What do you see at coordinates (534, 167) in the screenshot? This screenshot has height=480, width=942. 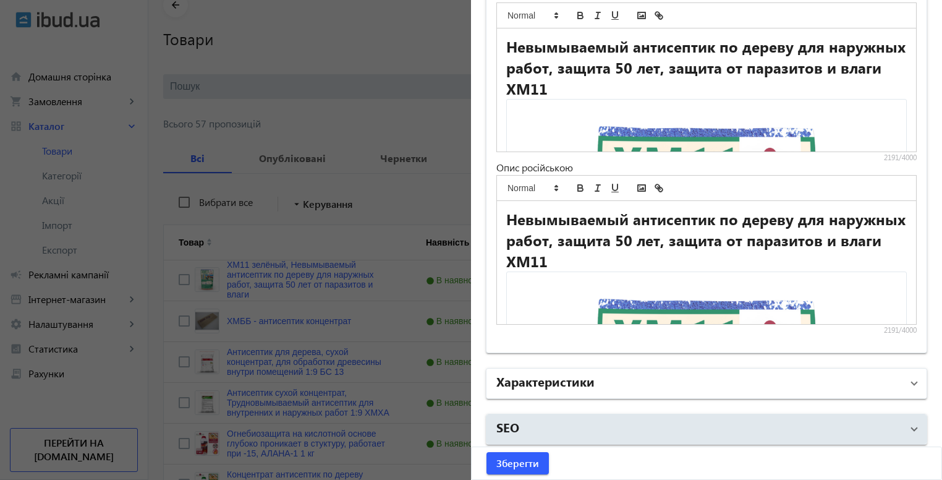 I see `span: Опис російською` at bounding box center [534, 167].